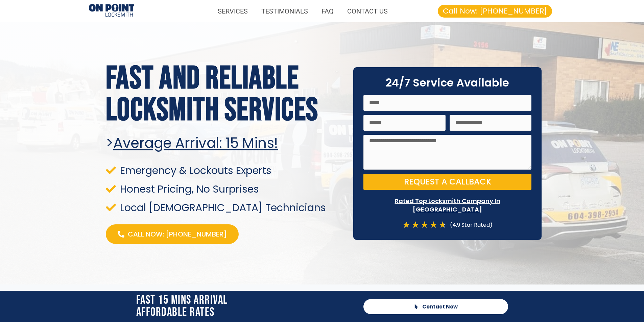 The width and height of the screenshot is (644, 322). What do you see at coordinates (196, 143) in the screenshot?
I see `u: Average arrival: 15 Mins!` at bounding box center [196, 143].